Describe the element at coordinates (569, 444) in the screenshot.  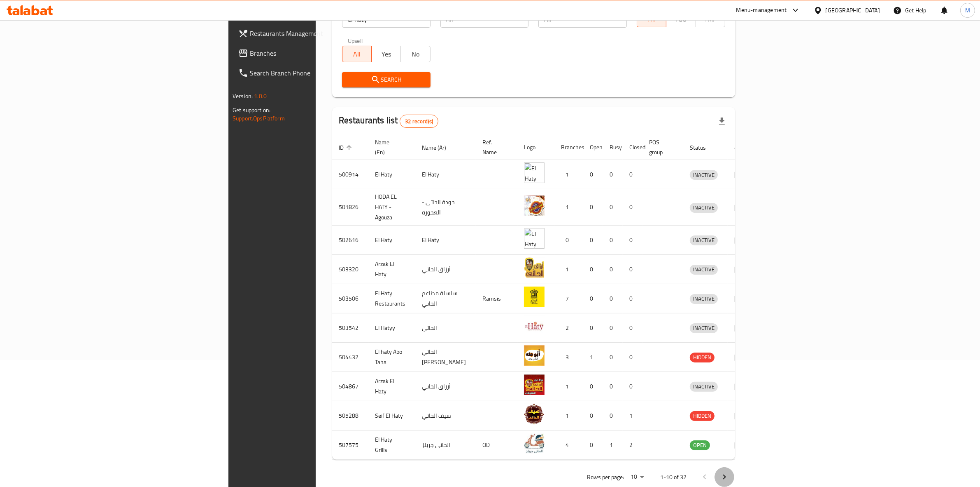
I see `td: 4` at that location.